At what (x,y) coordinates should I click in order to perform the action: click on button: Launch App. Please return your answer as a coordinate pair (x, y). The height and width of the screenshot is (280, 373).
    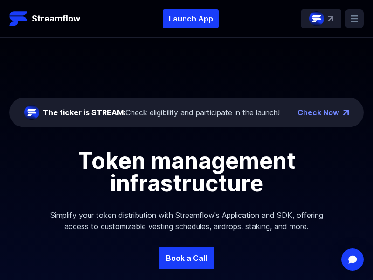
    Looking at the image, I should click on (191, 19).